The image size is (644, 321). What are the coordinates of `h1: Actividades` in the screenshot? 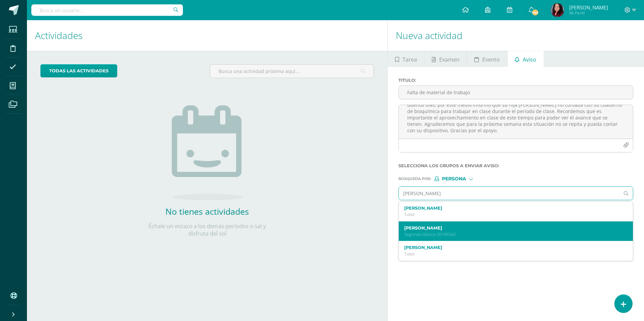 It's located at (207, 35).